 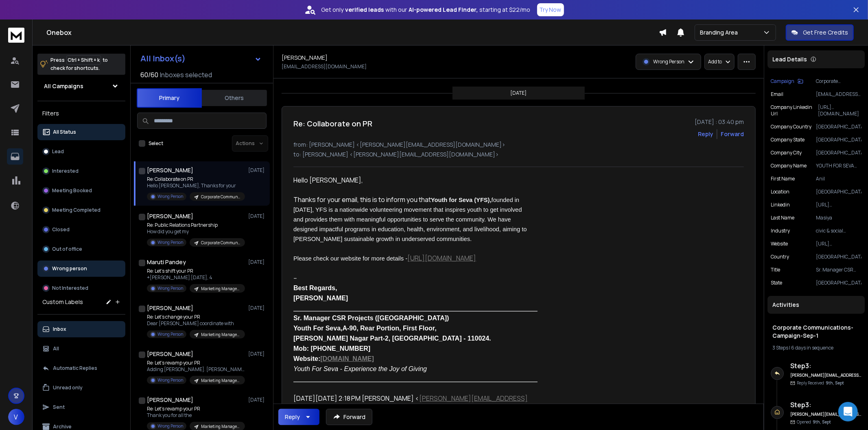 What do you see at coordinates (461, 200) in the screenshot?
I see `b: Youth for Seva (YFS),` at bounding box center [461, 200].